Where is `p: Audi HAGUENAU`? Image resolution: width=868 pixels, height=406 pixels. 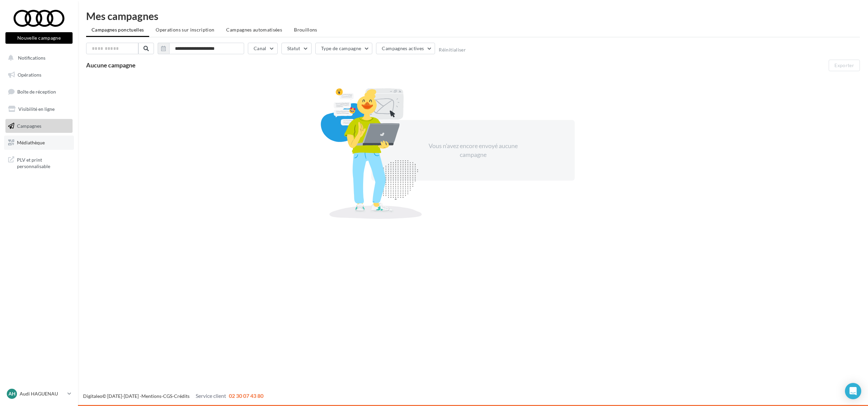
p: Audi HAGUENAU is located at coordinates (42, 394).